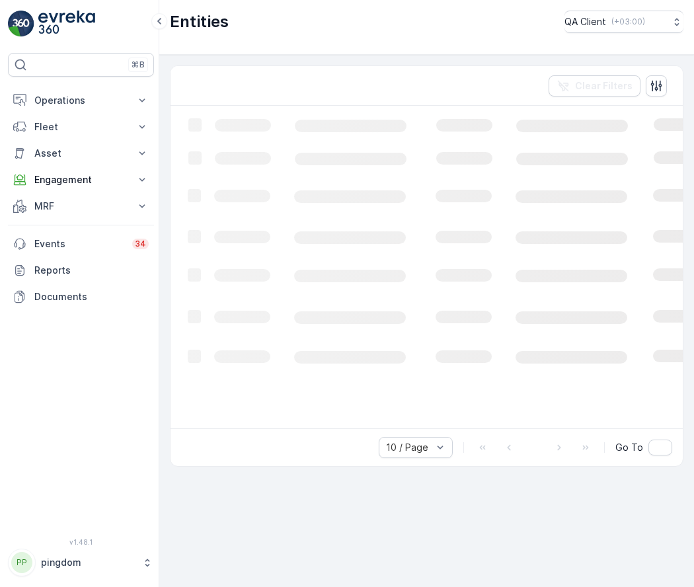 The image size is (694, 587). What do you see at coordinates (88, 562) in the screenshot?
I see `p: pingdom` at bounding box center [88, 562].